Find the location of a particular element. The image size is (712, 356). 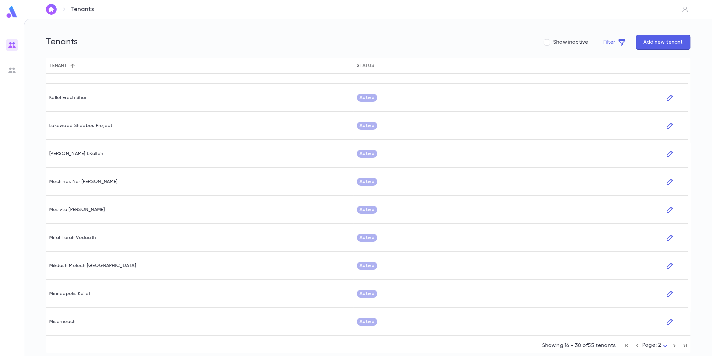

h5: Tenants is located at coordinates (62, 42).